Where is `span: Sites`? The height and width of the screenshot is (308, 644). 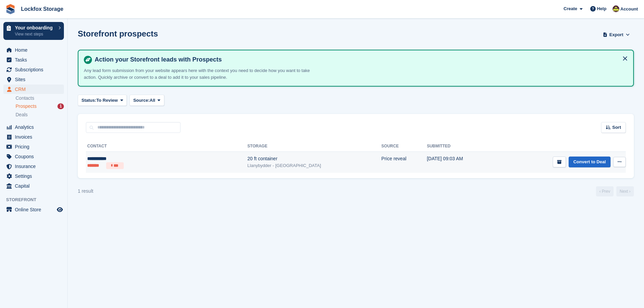 span: Sites is located at coordinates (35, 79).